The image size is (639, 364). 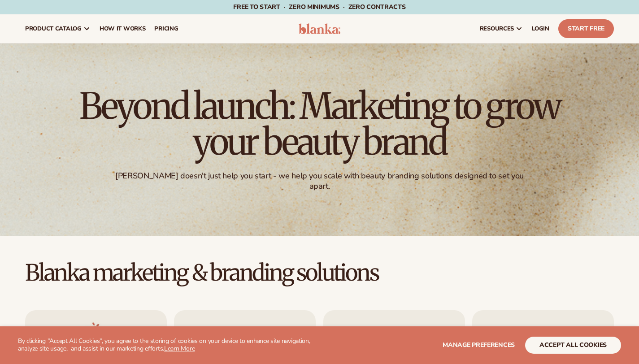 I want to click on a: product catalog, so click(x=58, y=29).